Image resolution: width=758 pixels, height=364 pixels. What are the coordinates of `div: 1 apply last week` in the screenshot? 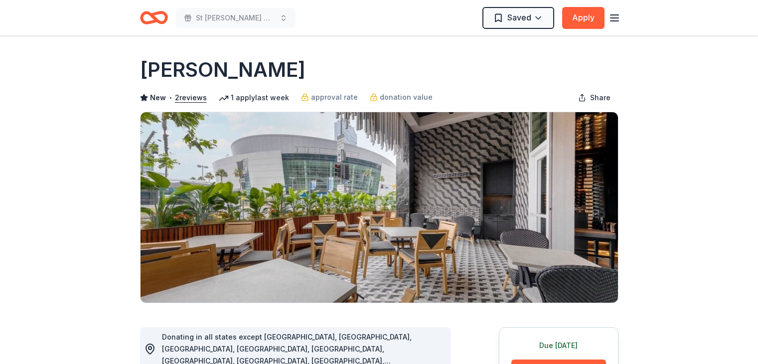 It's located at (254, 98).